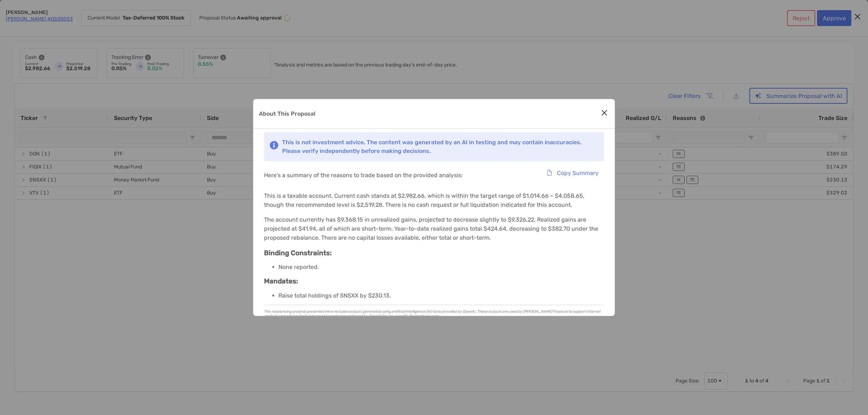  I want to click on p: This is a taxable account. Current cash stands at $2,982.66, which is within the target range of ..., so click(434, 200).